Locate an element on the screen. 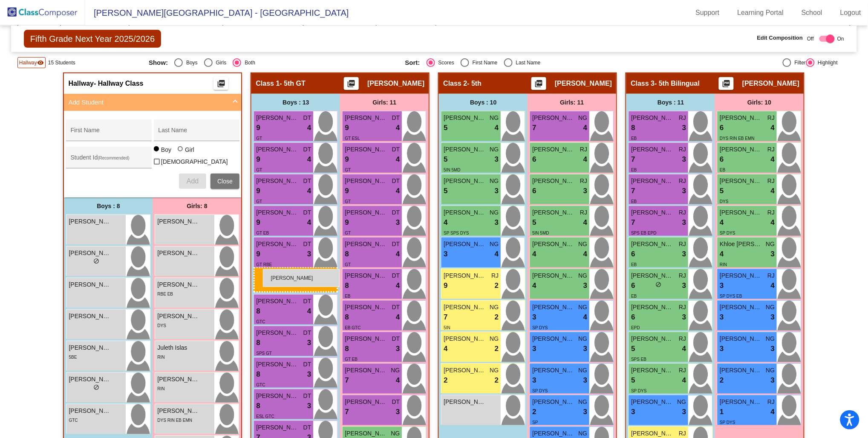  span: 5BE is located at coordinates (72, 357).